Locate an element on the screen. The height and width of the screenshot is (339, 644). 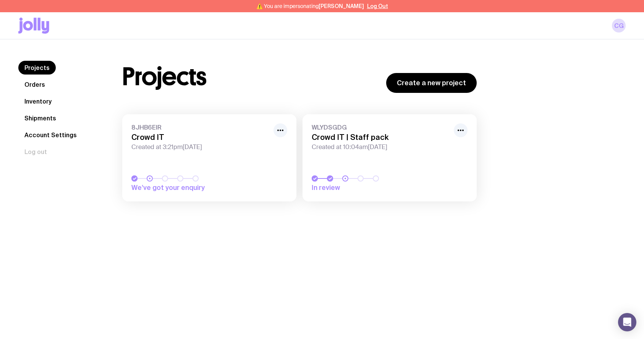
span: In review is located at coordinates (365, 188).